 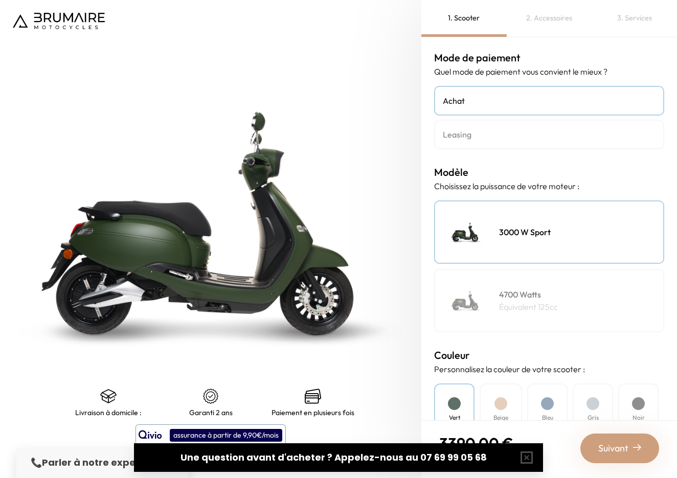 I want to click on span: Suivant, so click(x=613, y=448).